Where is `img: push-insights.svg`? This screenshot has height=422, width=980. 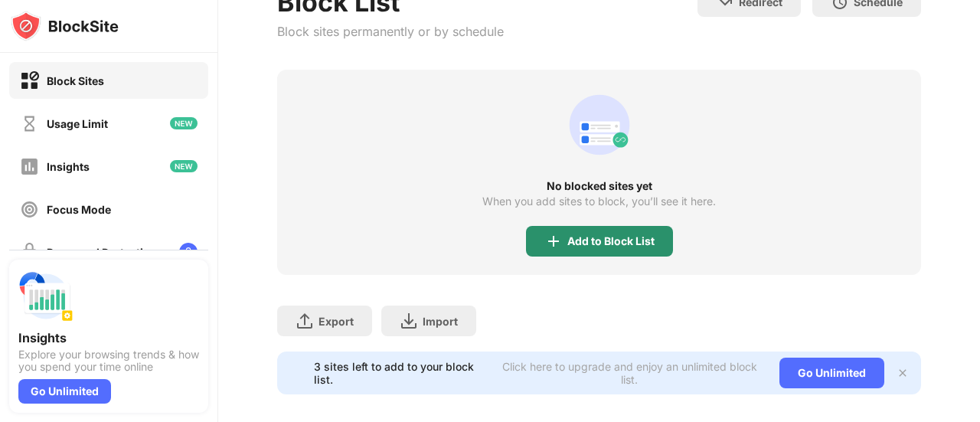 img: push-insights.svg is located at coordinates (46, 296).